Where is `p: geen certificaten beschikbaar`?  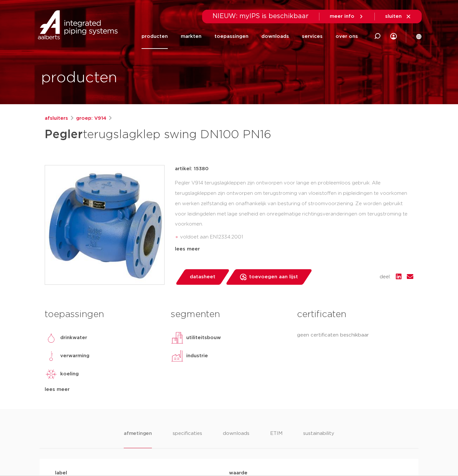 p: geen certificaten beschikbaar is located at coordinates (355, 335).